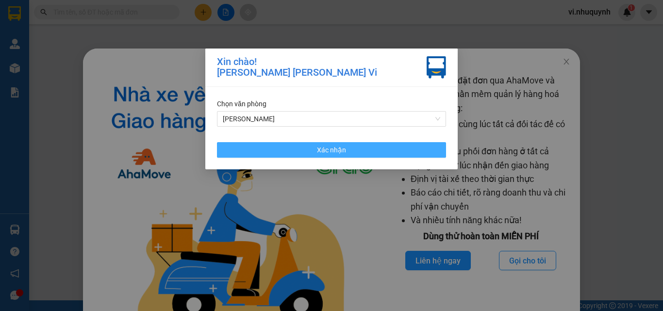 This screenshot has width=663, height=311. Describe the element at coordinates (332, 150) in the screenshot. I see `button: Xác nhận` at that location.